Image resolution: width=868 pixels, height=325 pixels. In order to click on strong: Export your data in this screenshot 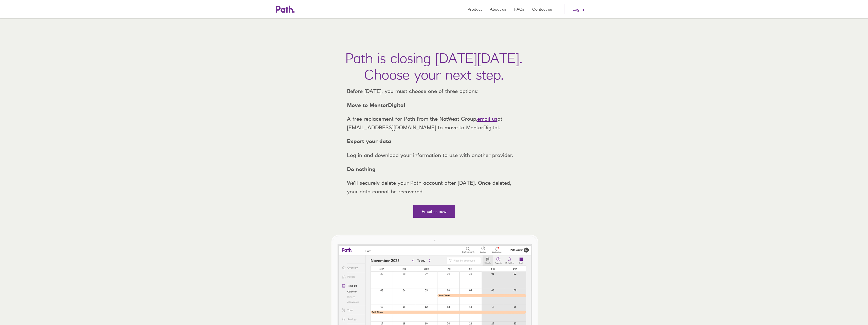, I will do `click(369, 141)`.